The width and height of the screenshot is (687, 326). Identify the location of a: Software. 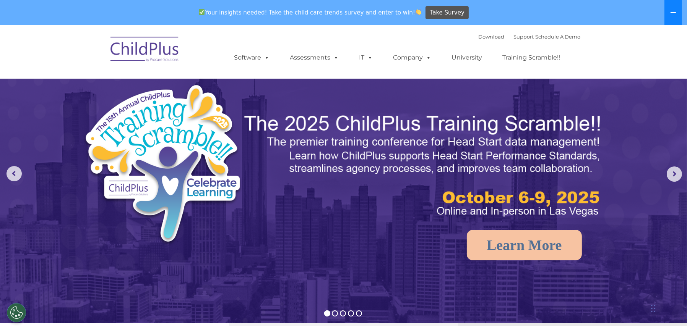
(252, 58).